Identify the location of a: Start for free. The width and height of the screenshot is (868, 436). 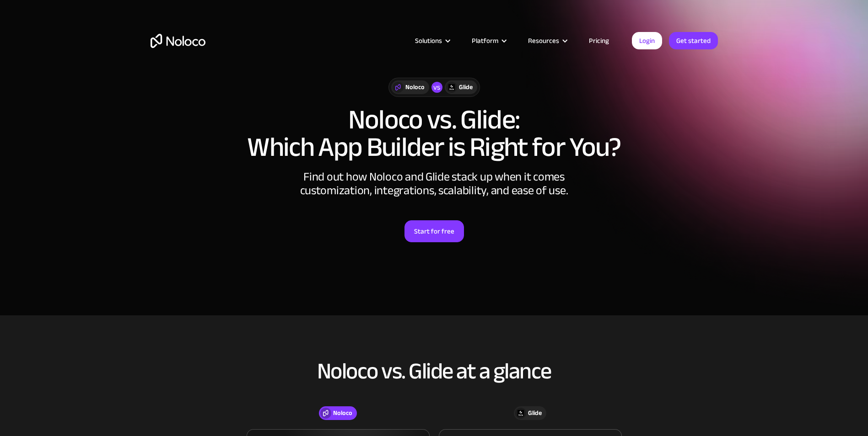
(434, 231).